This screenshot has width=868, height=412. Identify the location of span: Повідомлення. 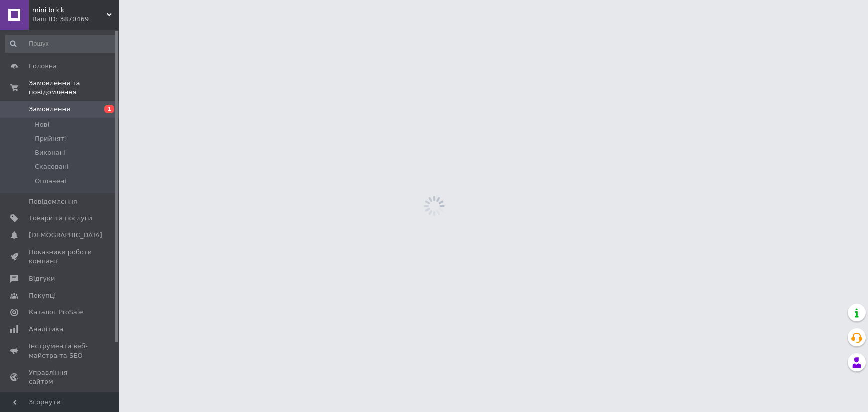
(53, 202).